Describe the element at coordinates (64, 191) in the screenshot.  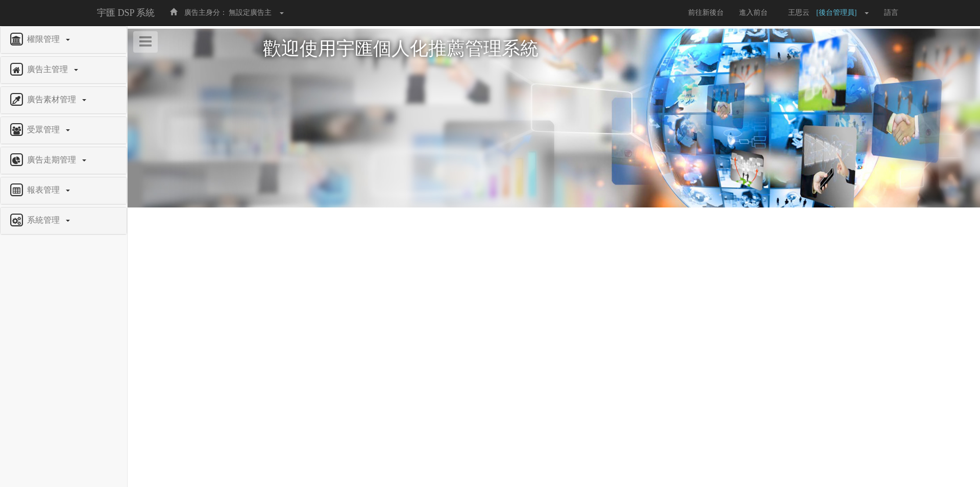
I see `a: 報表管理` at that location.